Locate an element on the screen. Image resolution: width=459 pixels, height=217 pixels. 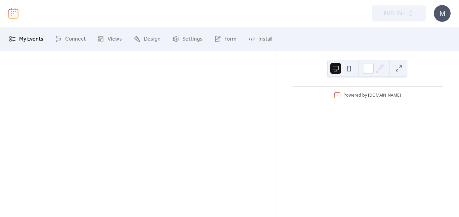
a: Install is located at coordinates (260, 39).